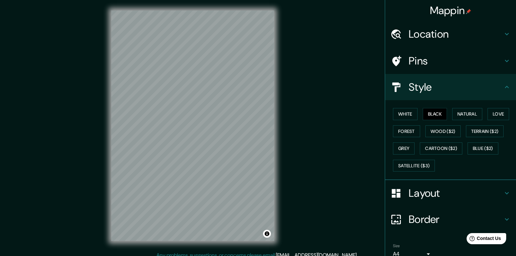 This screenshot has height=256, width=516. What do you see at coordinates (267, 233) in the screenshot?
I see `button: Toggle attribution` at bounding box center [267, 233].